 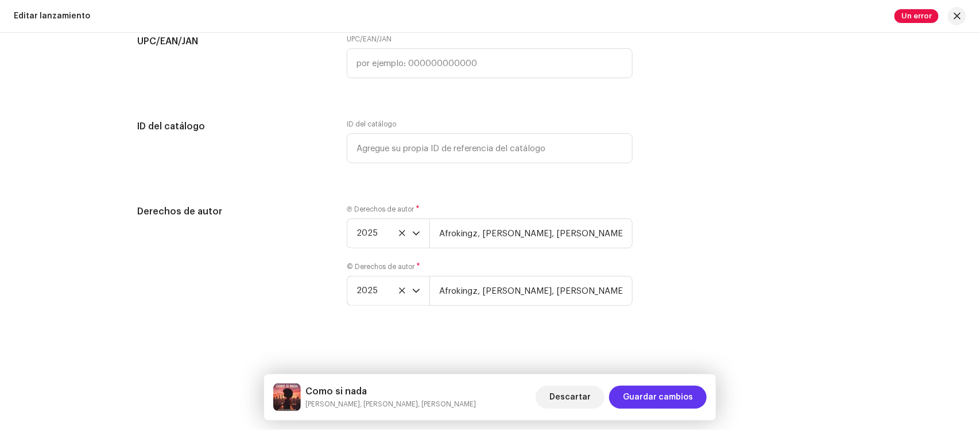 What do you see at coordinates (369, 39) in the screenshot?
I see `label: UPC/EAN/JAN` at bounding box center [369, 39].